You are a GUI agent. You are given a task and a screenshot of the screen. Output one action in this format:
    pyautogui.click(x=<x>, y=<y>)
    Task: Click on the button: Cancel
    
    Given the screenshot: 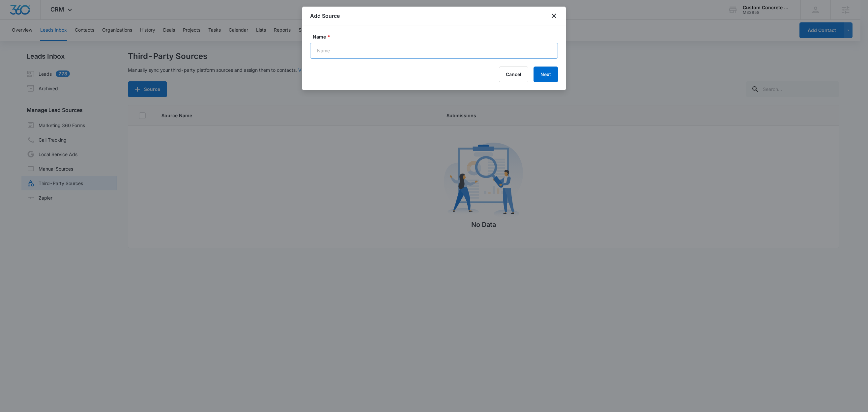 What is the action you would take?
    pyautogui.click(x=513, y=75)
    